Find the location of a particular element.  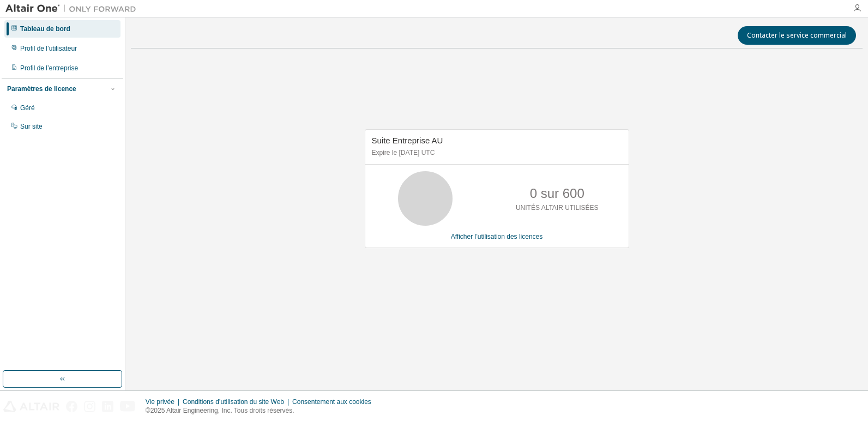

div: Conditions d’utilisation du site Web is located at coordinates (237, 401).